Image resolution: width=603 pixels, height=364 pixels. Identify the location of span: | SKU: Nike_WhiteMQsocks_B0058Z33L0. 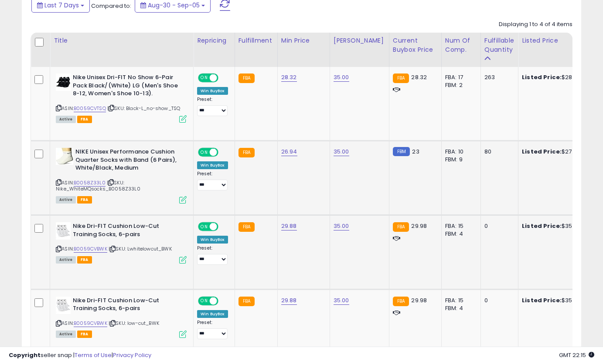
(98, 186).